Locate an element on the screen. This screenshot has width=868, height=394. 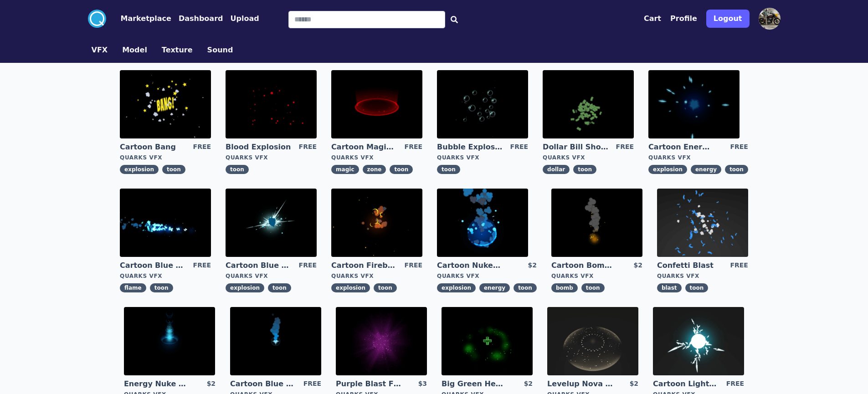
a: Cartoon Blue Gas Explosion is located at coordinates (258, 265).